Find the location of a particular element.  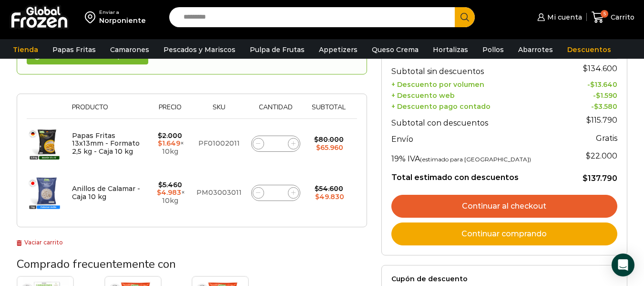

img: address-field-icon.svg is located at coordinates (92, 17).